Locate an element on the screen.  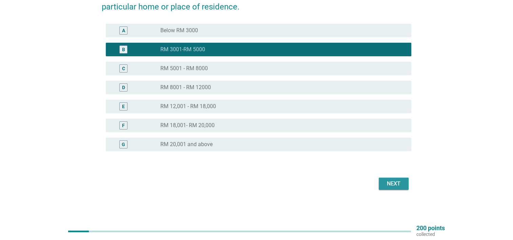
div: E is located at coordinates (123, 106).